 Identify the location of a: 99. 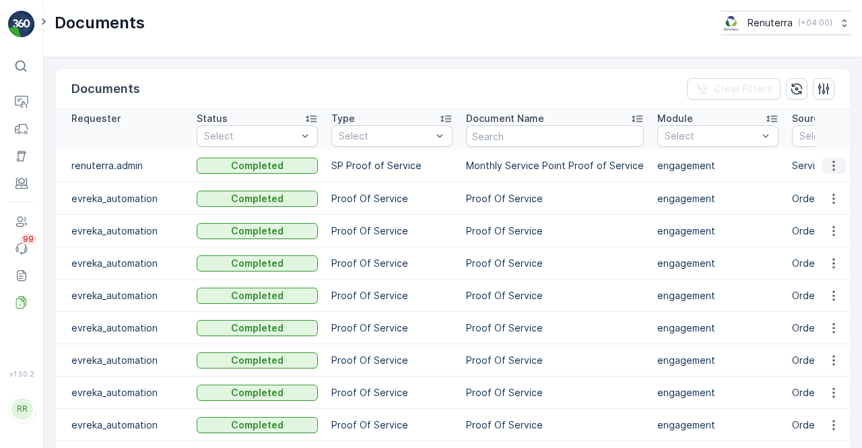
(22, 249).